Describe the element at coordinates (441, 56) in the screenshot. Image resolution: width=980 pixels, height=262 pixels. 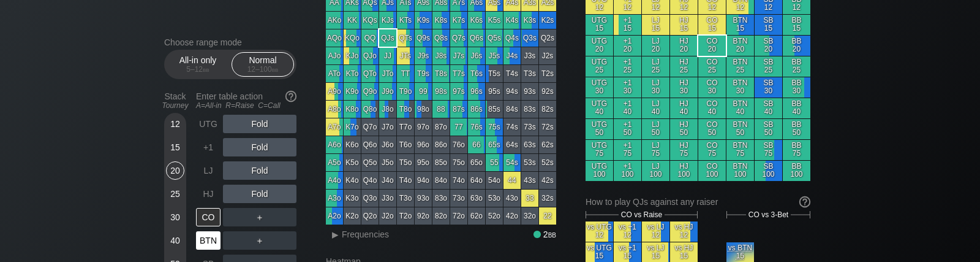
I see `div: J8s` at that location.